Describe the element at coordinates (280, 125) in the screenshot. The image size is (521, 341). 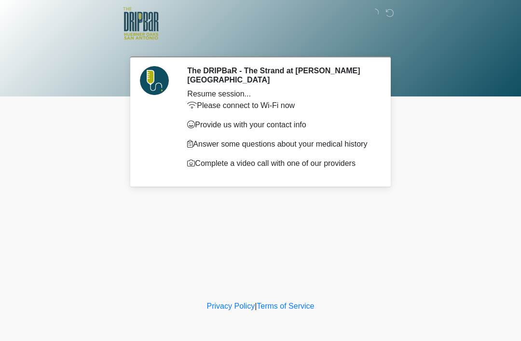
I see `p: Provide us with your contact info` at that location.